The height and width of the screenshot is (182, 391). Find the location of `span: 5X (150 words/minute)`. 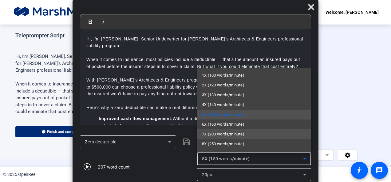

span: 5X (150 words/minute) is located at coordinates (223, 115).